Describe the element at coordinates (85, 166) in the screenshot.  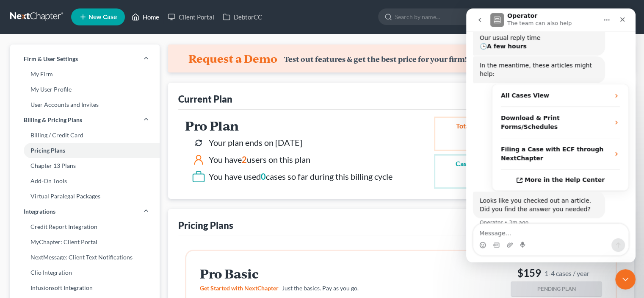
I see `a: Chapter 13 Plans` at that location.